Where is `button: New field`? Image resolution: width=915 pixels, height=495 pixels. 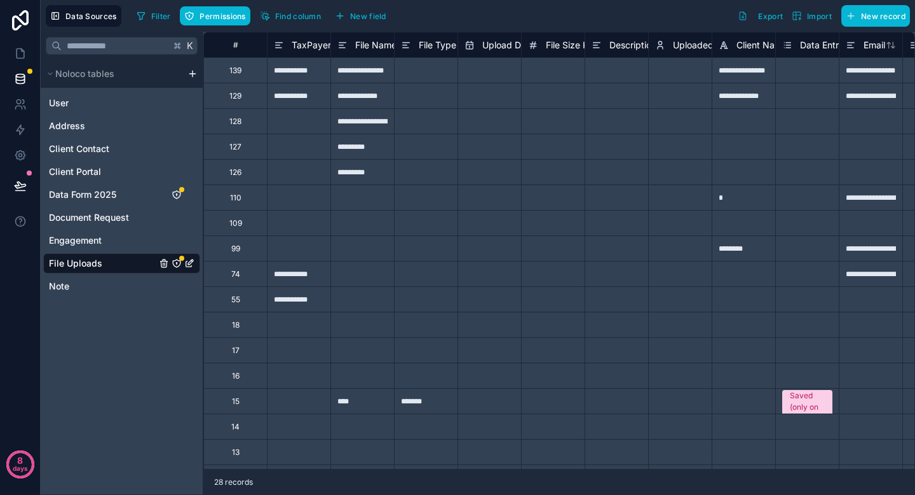 button: New field is located at coordinates (360, 16).